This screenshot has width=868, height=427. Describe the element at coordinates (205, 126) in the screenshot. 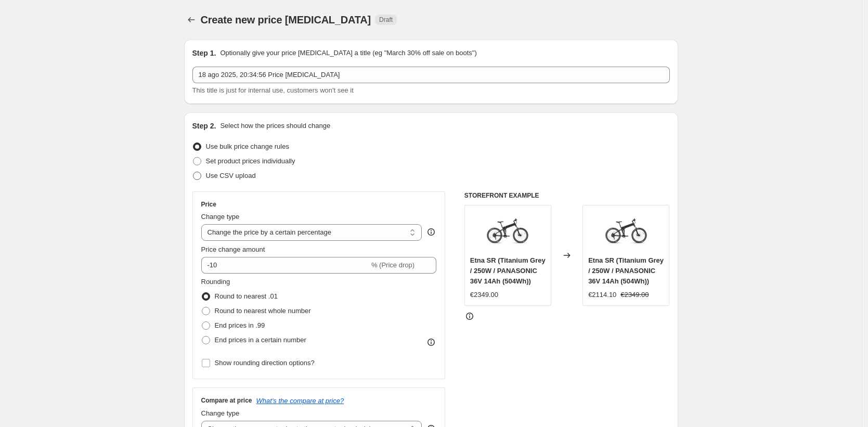

I see `h2: Step 2.` at that location.